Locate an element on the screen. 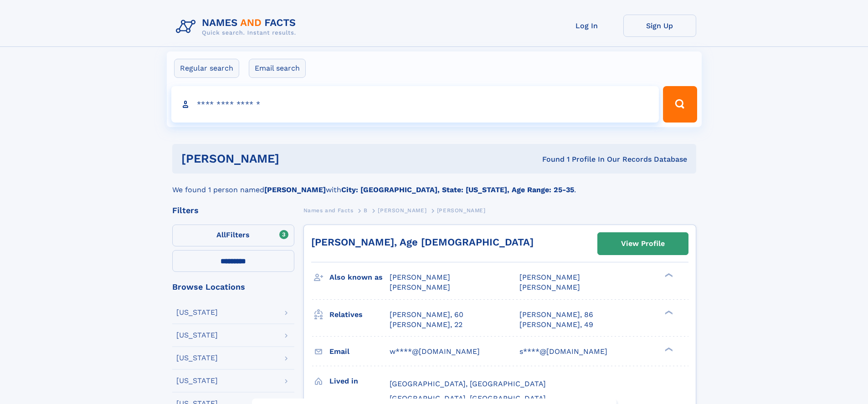 The height and width of the screenshot is (404, 868). a: Sign Up is located at coordinates (660, 26).